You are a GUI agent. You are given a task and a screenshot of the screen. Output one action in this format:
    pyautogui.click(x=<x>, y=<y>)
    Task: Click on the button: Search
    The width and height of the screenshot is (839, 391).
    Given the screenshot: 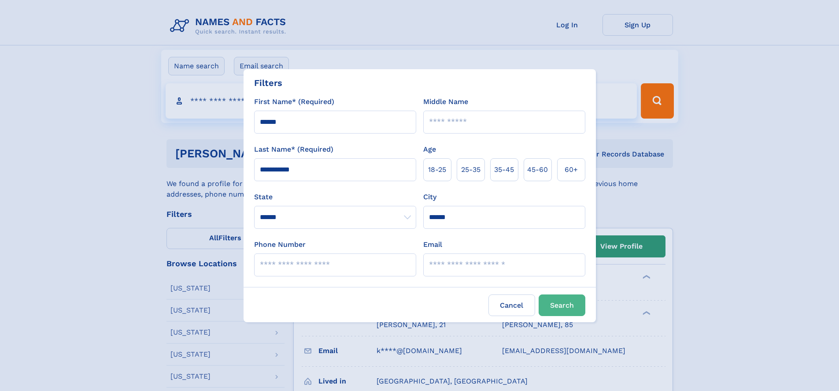 What is the action you would take?
    pyautogui.click(x=562, y=305)
    